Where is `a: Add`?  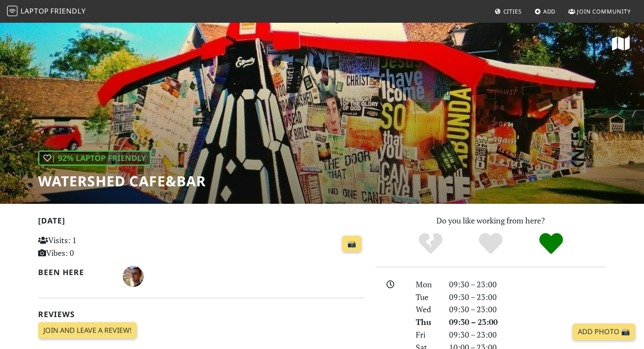
a: Add is located at coordinates (545, 12).